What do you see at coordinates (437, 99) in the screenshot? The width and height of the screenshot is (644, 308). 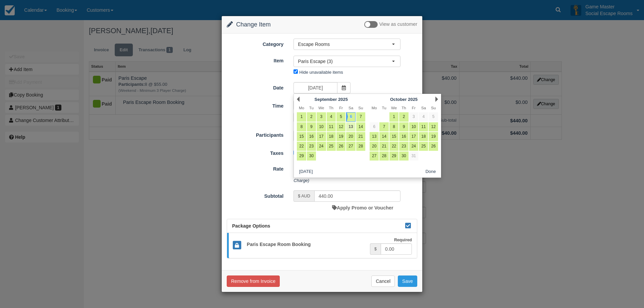 I see `a: Next` at bounding box center [437, 99].